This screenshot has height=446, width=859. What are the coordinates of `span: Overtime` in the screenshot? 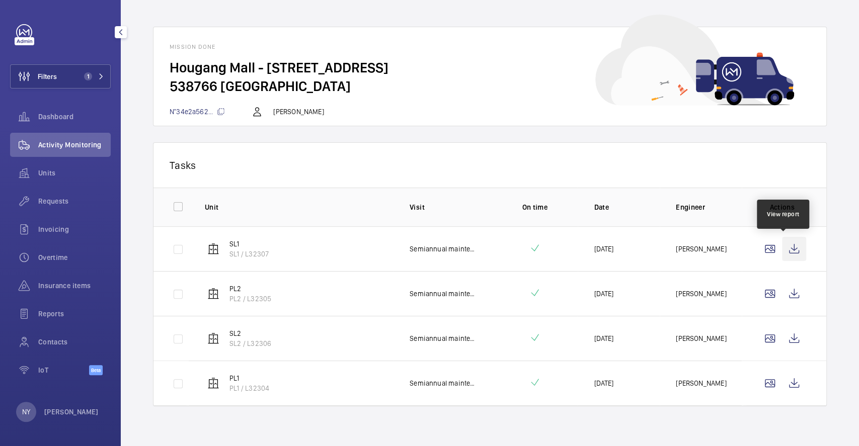 It's located at (74, 258).